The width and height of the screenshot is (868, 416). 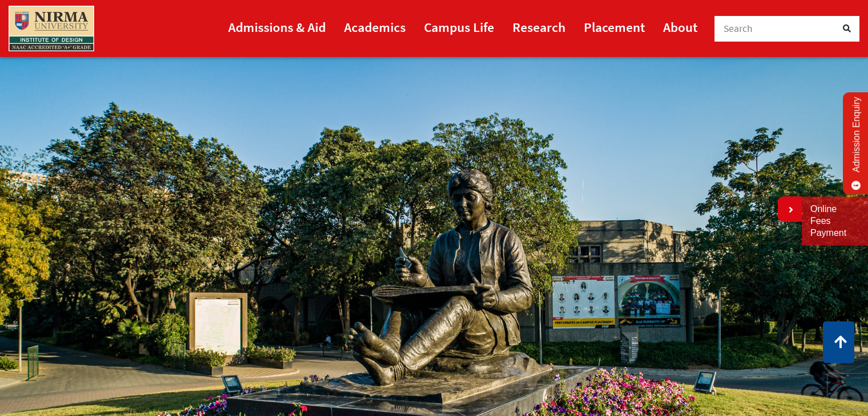 What do you see at coordinates (459, 27) in the screenshot?
I see `a: Campus Life` at bounding box center [459, 27].